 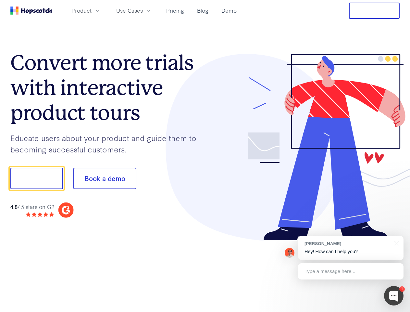 I want to click on a: Blog, so click(x=202, y=10).